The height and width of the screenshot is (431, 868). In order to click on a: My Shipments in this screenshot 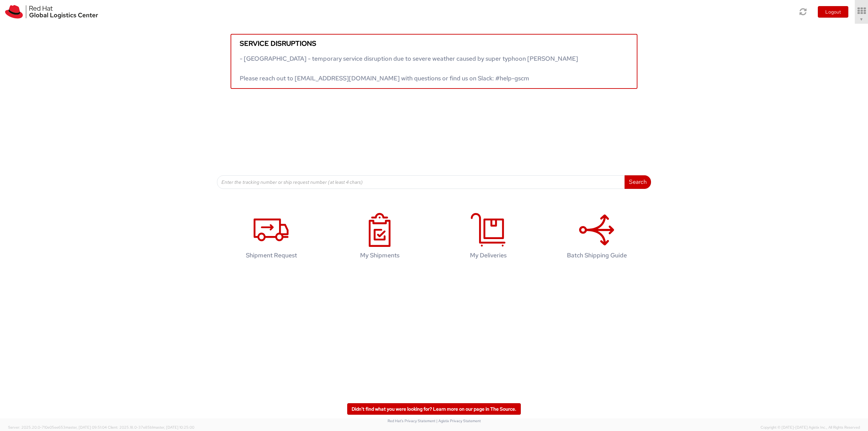, I will do `click(380, 238)`.